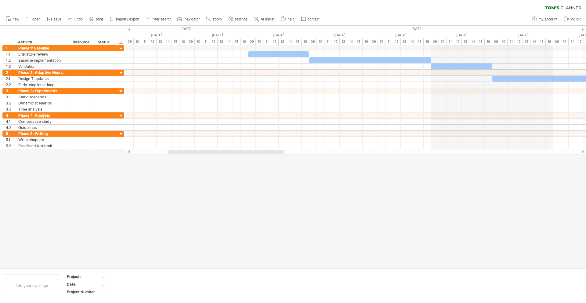  What do you see at coordinates (42, 146) in the screenshot?
I see `div: Proofread & submit` at bounding box center [42, 146].